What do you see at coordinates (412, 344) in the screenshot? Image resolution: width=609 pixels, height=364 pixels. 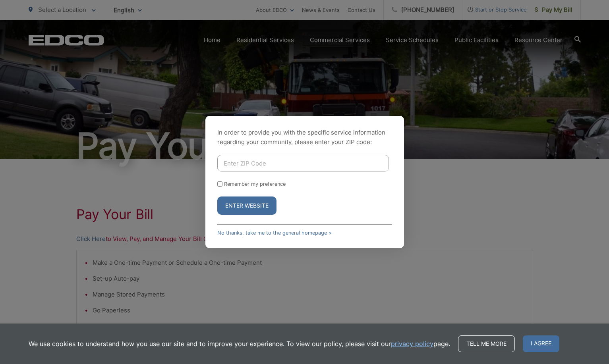 I see `a: privacy policy` at bounding box center [412, 344].